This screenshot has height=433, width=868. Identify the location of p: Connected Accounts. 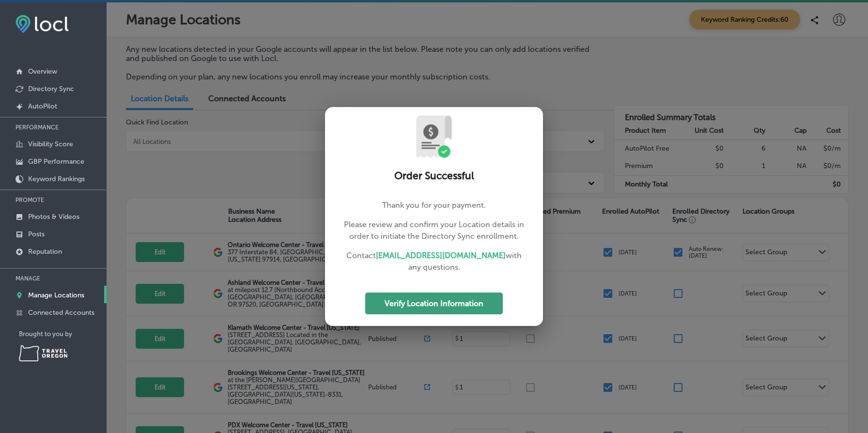
(61, 312).